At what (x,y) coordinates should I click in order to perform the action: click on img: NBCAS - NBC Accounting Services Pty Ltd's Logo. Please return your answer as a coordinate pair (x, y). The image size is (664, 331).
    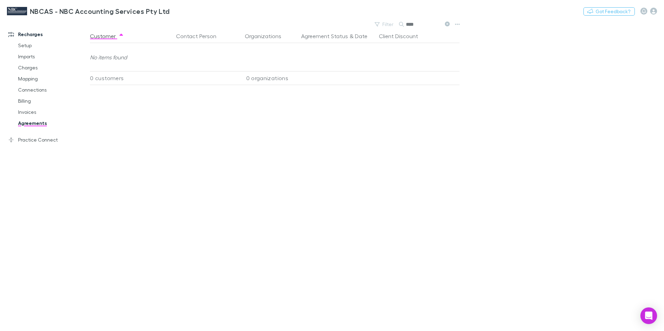
    Looking at the image, I should click on (17, 11).